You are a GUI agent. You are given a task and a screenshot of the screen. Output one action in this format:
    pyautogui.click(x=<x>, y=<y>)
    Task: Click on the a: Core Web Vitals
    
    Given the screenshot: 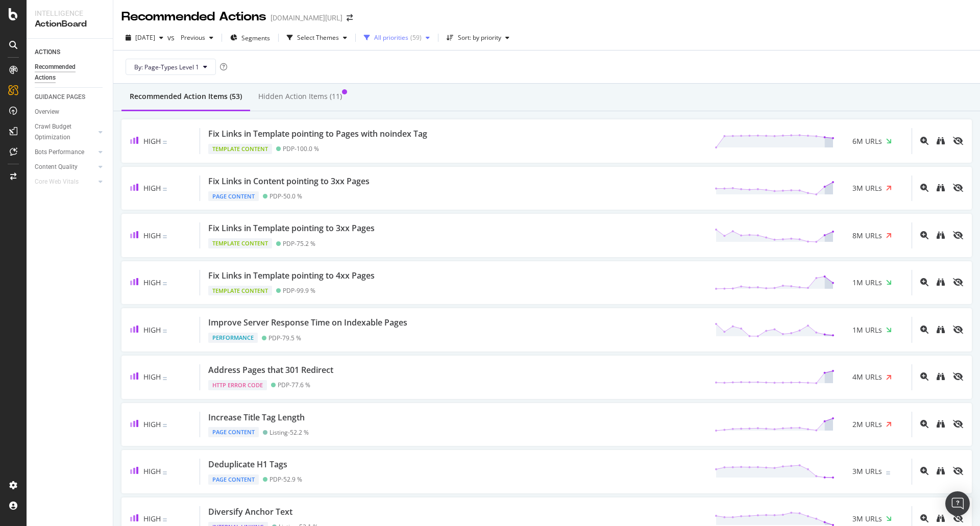 What is the action you would take?
    pyautogui.click(x=65, y=182)
    